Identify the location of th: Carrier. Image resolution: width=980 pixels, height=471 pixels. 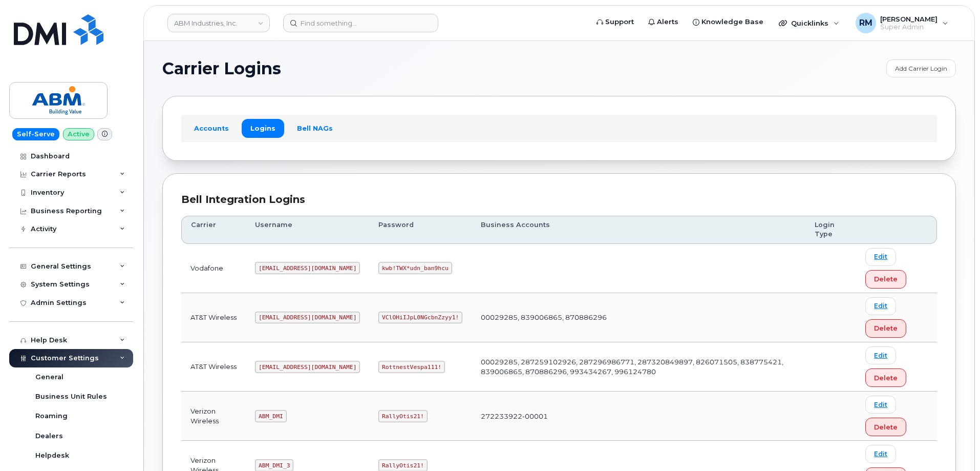
(214, 229).